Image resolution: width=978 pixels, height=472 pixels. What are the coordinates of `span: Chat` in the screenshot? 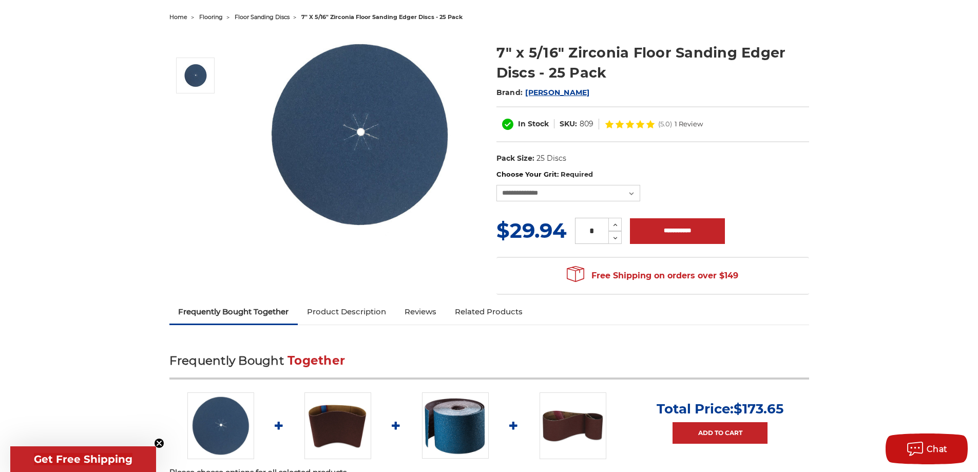 It's located at (937, 449).